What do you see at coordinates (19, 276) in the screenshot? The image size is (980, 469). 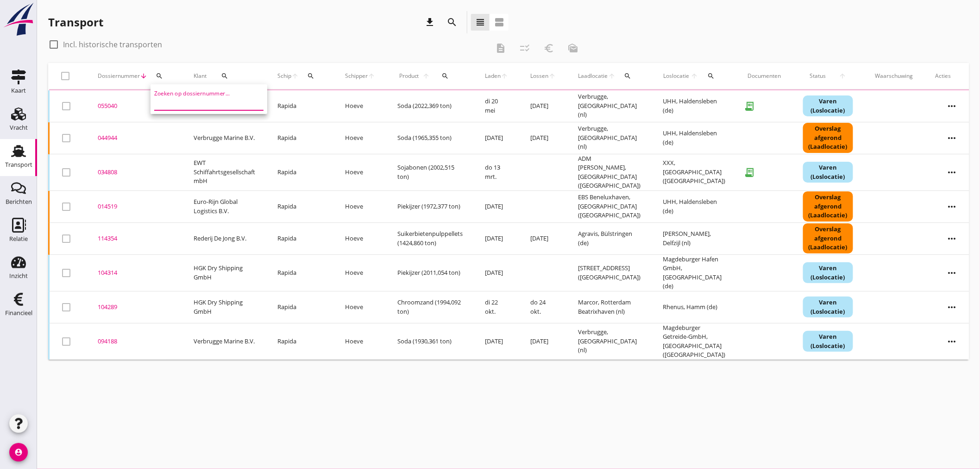 I see `div: Inzicht` at bounding box center [19, 276].